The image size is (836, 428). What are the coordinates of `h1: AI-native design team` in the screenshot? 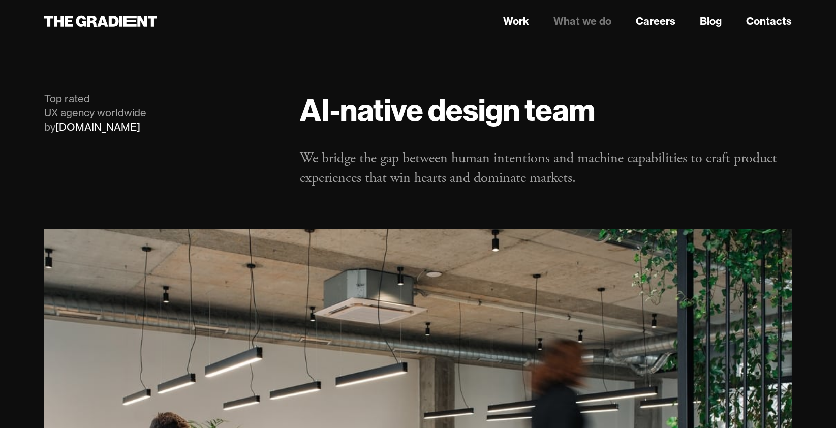 It's located at (546, 110).